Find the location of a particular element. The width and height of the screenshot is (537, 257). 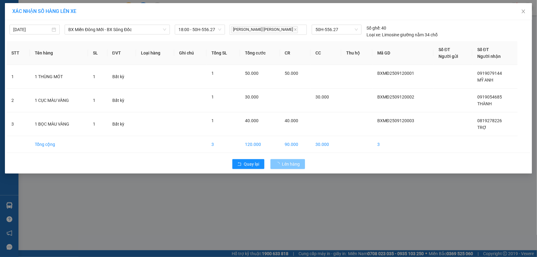

th: Tổng SL is located at coordinates (223, 53).